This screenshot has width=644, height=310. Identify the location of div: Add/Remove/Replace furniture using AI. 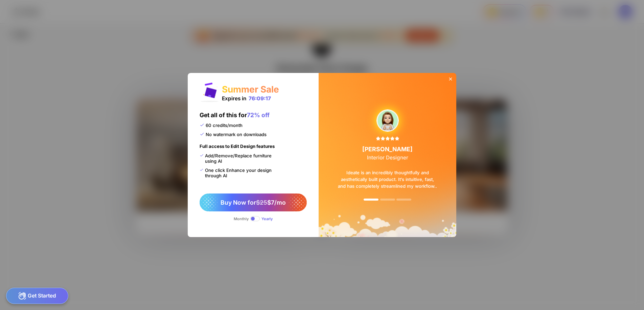
(239, 159).